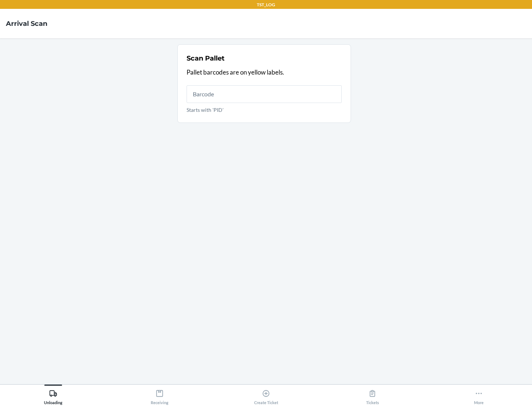 The image size is (532, 406). Describe the element at coordinates (264, 94) in the screenshot. I see `input: Starts with 'PID'` at that location.